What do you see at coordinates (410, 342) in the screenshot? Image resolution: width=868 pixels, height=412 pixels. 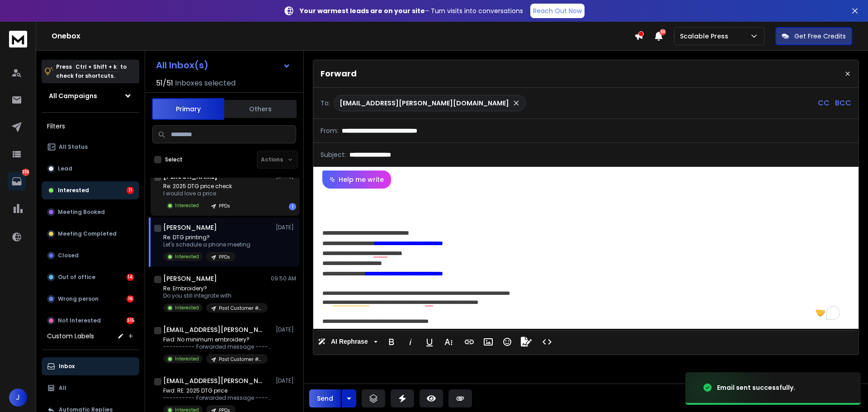 I see `button: Italic (Ctrl+I)` at bounding box center [410, 342].